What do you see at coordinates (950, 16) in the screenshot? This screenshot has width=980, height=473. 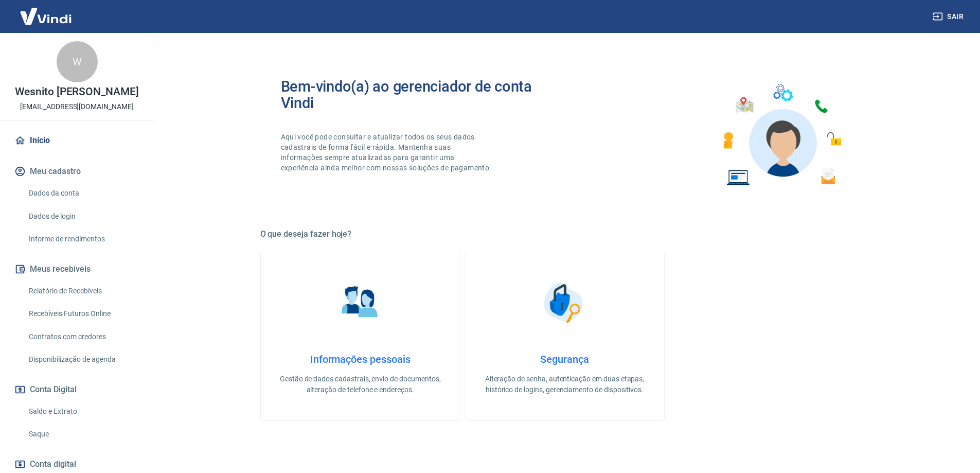 I see `button: Sair` at bounding box center [950, 16].